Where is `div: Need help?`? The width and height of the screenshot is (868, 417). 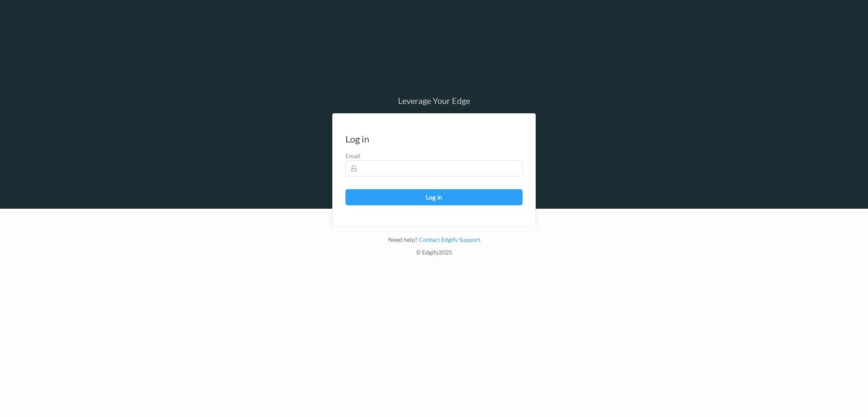 div: Need help? is located at coordinates (434, 242).